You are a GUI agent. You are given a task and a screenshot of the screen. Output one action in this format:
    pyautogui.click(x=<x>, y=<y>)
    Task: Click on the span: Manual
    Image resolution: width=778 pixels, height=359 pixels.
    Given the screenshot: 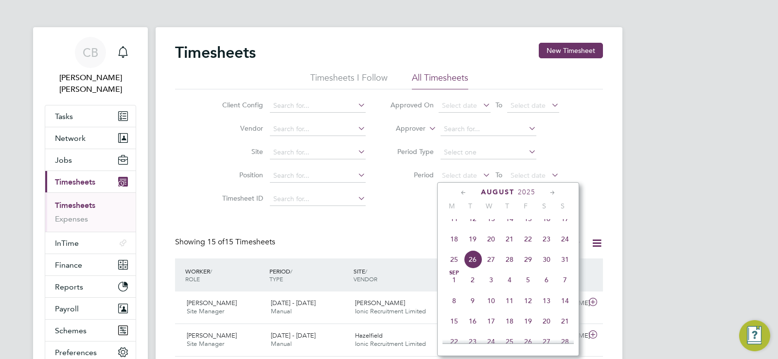 What is the action you would take?
    pyautogui.click(x=281, y=344)
    